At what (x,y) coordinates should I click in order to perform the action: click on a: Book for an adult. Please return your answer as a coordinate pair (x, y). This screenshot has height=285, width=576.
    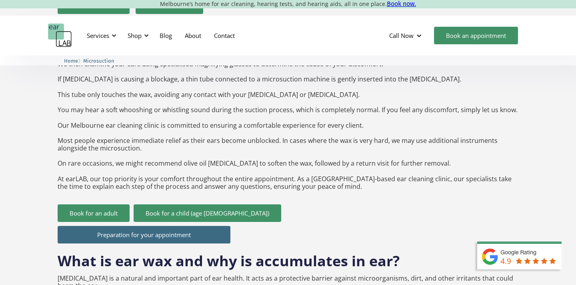
    Looking at the image, I should click on (94, 214).